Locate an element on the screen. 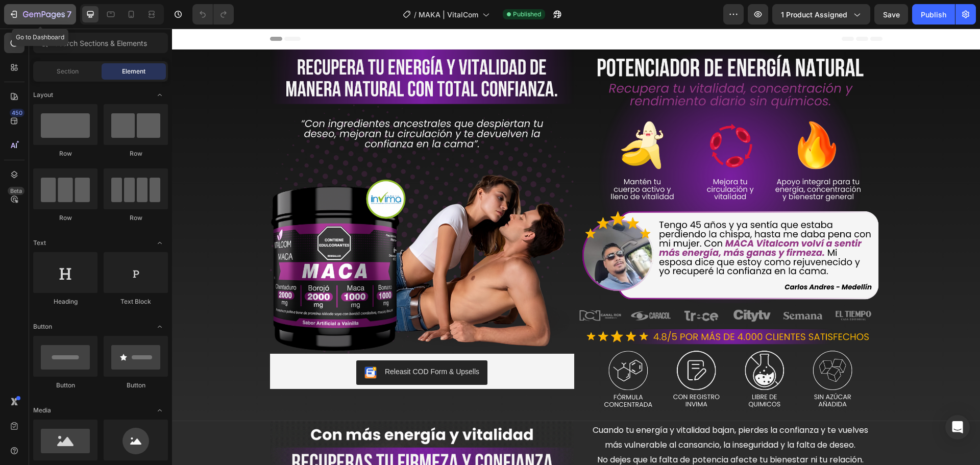 The height and width of the screenshot is (465, 980). div: 450 is located at coordinates (17, 113).